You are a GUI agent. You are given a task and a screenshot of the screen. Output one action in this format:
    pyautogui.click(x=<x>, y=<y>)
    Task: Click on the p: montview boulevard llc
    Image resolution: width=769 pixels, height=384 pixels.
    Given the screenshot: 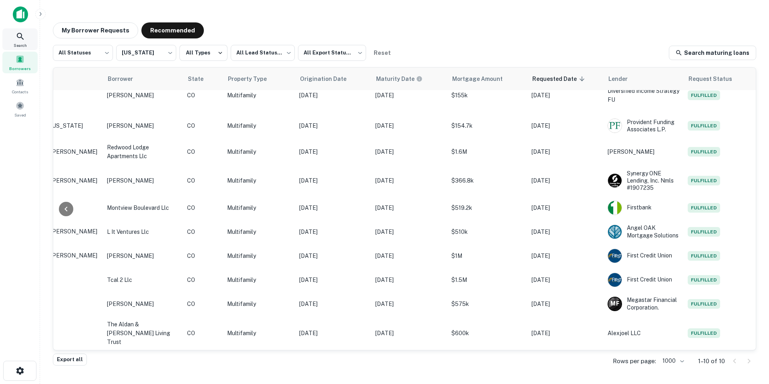 What is the action you would take?
    pyautogui.click(x=143, y=208)
    